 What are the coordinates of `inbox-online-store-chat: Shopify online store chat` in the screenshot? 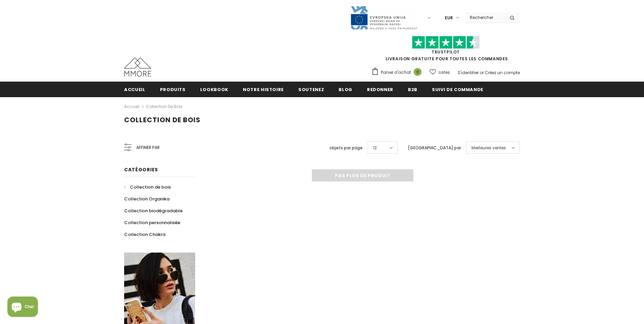 It's located at (23, 307).